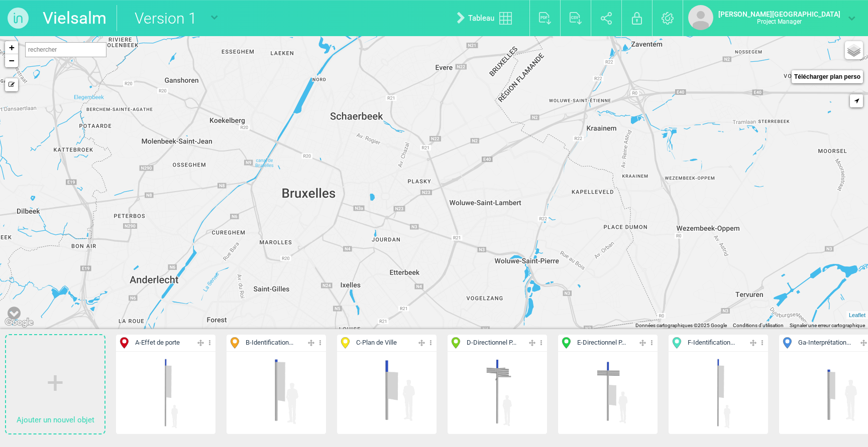 The image size is (868, 447). What do you see at coordinates (637, 18) in the screenshot?
I see `img: locked.svg` at bounding box center [637, 18].